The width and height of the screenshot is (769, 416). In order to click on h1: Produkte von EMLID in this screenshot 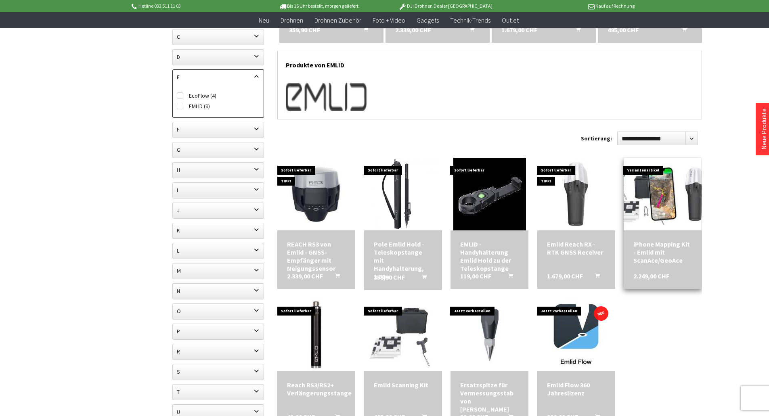, I will do `click(490, 63)`.